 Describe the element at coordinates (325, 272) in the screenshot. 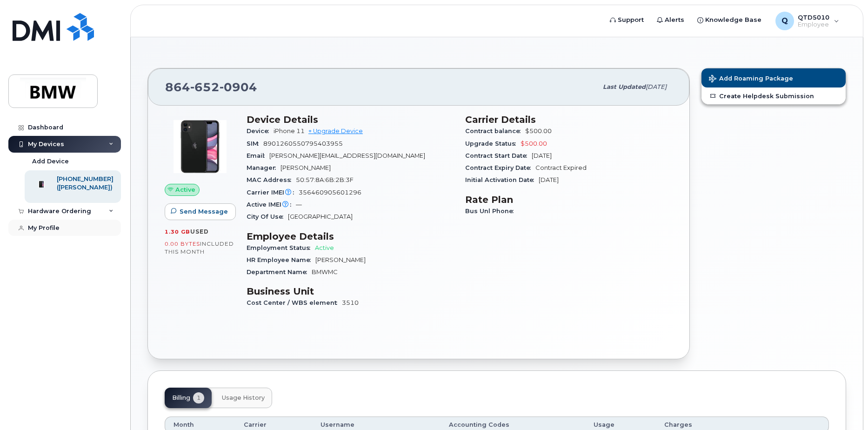

I see `span: BMWMC` at that location.